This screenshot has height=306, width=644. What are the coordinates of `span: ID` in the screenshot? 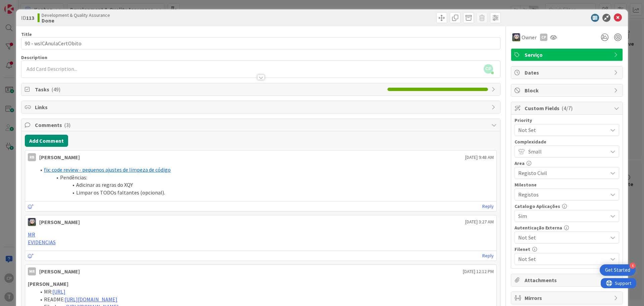 It's located at (28, 18).